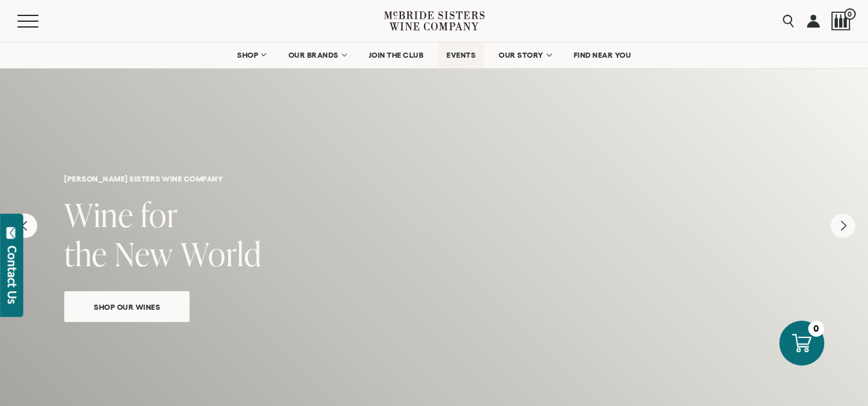 Image resolution: width=868 pixels, height=406 pixels. Describe the element at coordinates (460, 55) in the screenshot. I see `a: EVENTS` at that location.